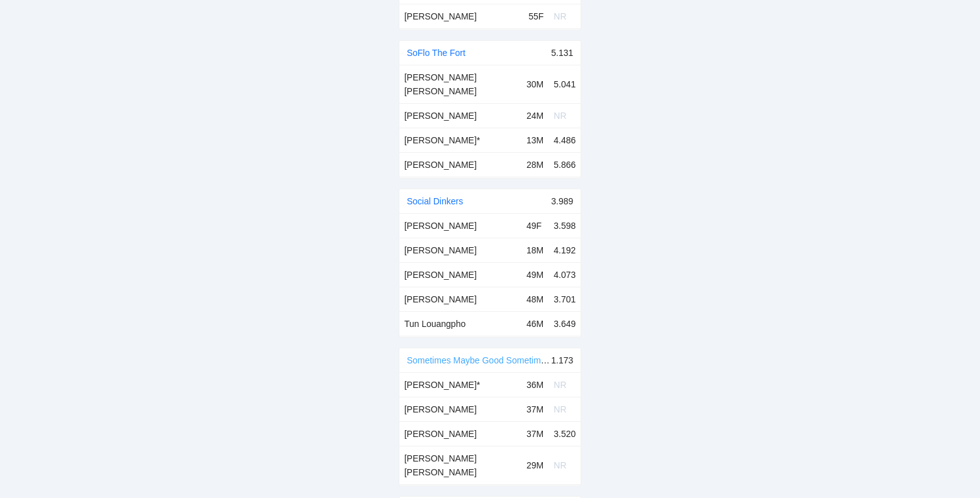 Image resolution: width=980 pixels, height=498 pixels. What do you see at coordinates (564, 324) in the screenshot?
I see `span: 3.649` at bounding box center [564, 324].